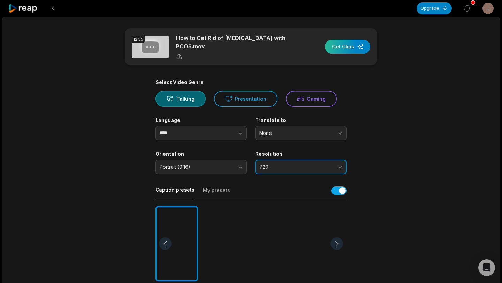 This screenshot has height=283, width=502. What do you see at coordinates (296, 133) in the screenshot?
I see `span: None` at bounding box center [296, 133].